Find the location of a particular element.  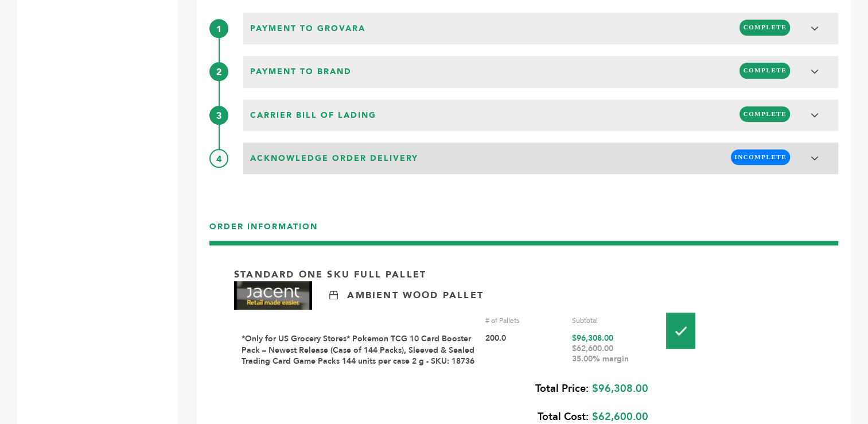

b: Total Price: is located at coordinates (562, 389).